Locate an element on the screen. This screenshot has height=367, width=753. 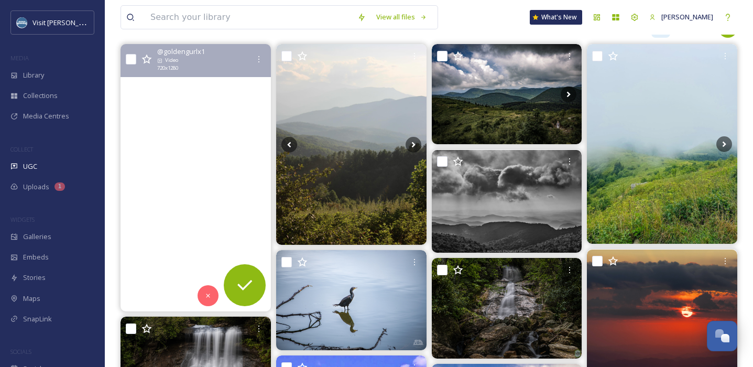
img: Wrapped in clouds and mountains—humid hikes and panoramic payoffs. #BlueRidgeMoments is located at coordinates (507, 94).